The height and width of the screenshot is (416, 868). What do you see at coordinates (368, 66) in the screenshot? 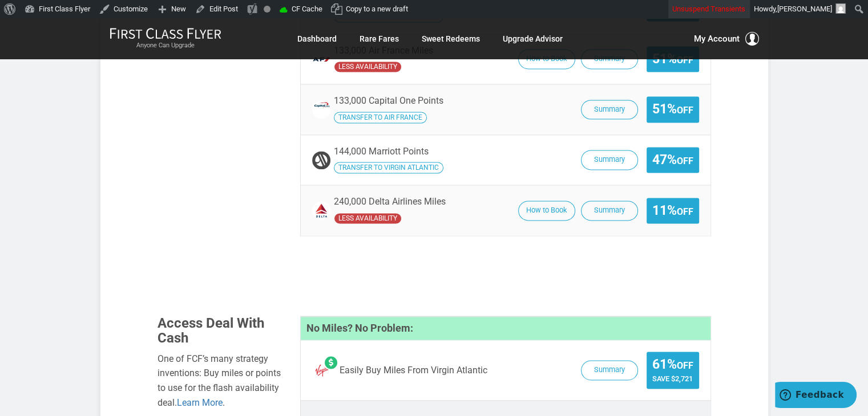
I see `span: Air France has undefined availability seats availability compared to the operating carrier.` at bounding box center [368, 66].